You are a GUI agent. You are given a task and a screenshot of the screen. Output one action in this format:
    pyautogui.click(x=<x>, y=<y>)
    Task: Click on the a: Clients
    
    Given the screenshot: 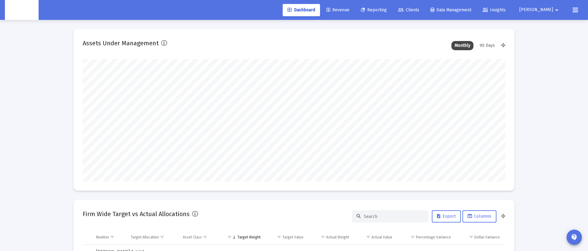 What is the action you would take?
    pyautogui.click(x=408, y=10)
    